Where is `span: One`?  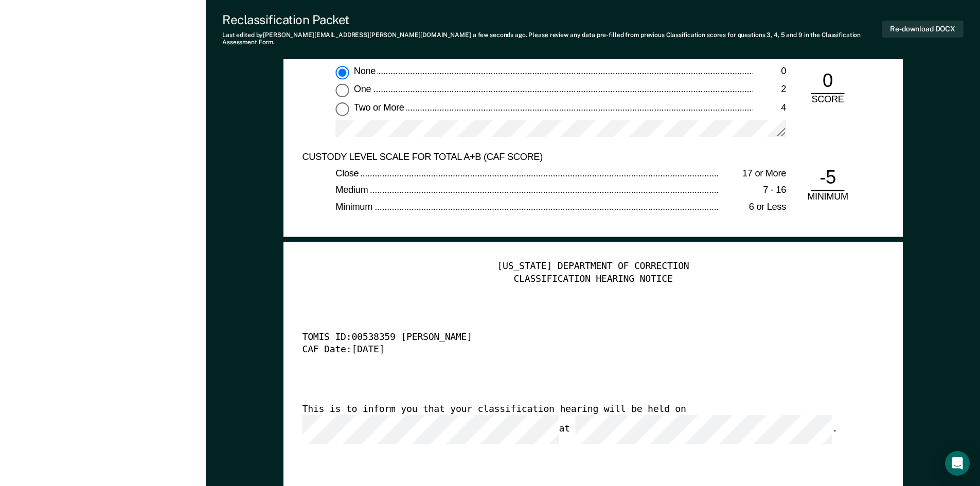
span: One is located at coordinates (362, 89).